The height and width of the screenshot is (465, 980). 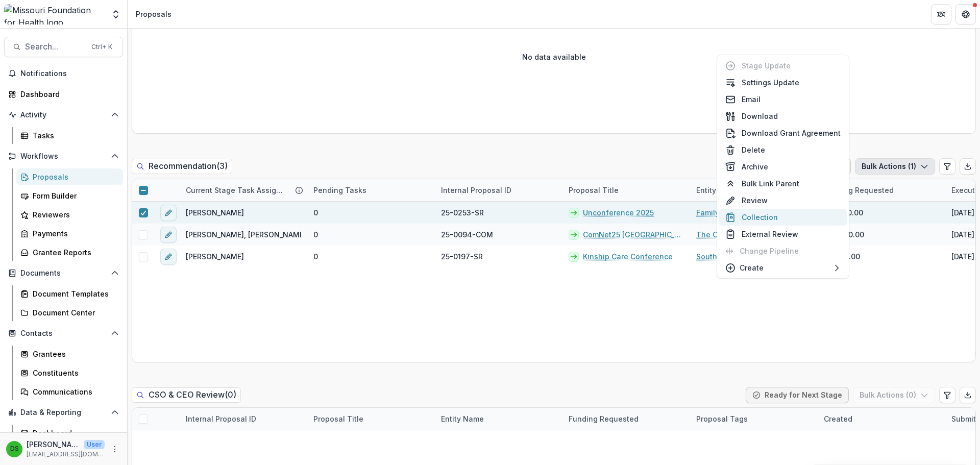 I want to click on span: Contacts, so click(x=63, y=333).